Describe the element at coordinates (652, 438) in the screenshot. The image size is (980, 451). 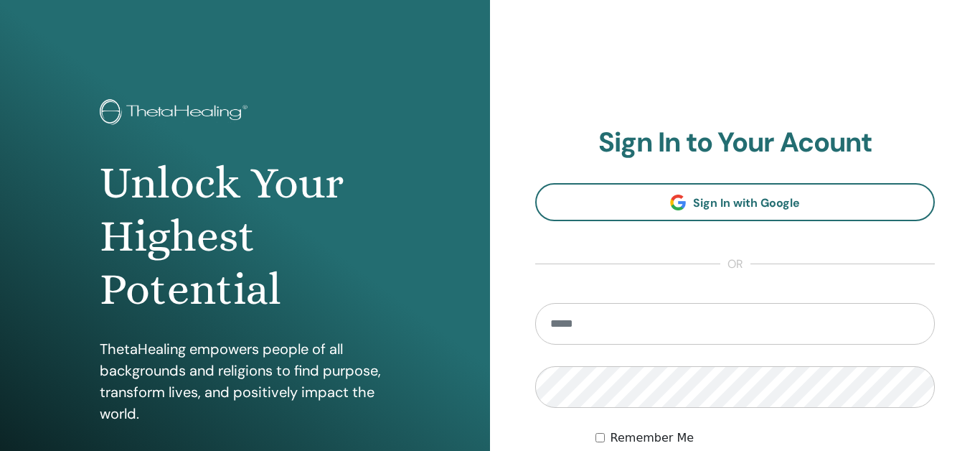
I see `label: Remember Me` at that location.